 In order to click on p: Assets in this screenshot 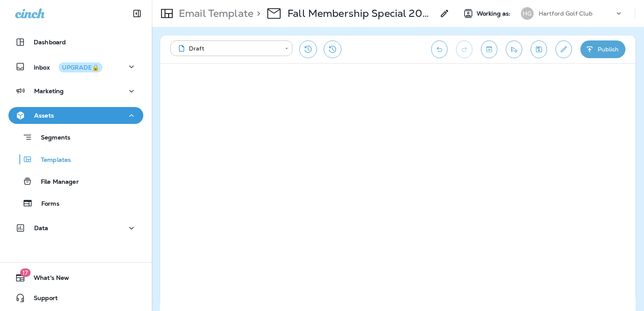, I will do `click(44, 116)`.